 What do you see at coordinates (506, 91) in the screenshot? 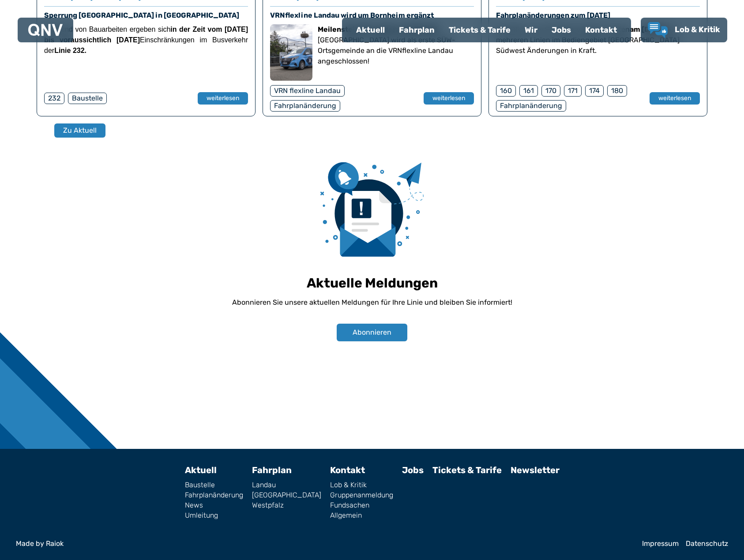
I see `div: 160` at bounding box center [506, 91].